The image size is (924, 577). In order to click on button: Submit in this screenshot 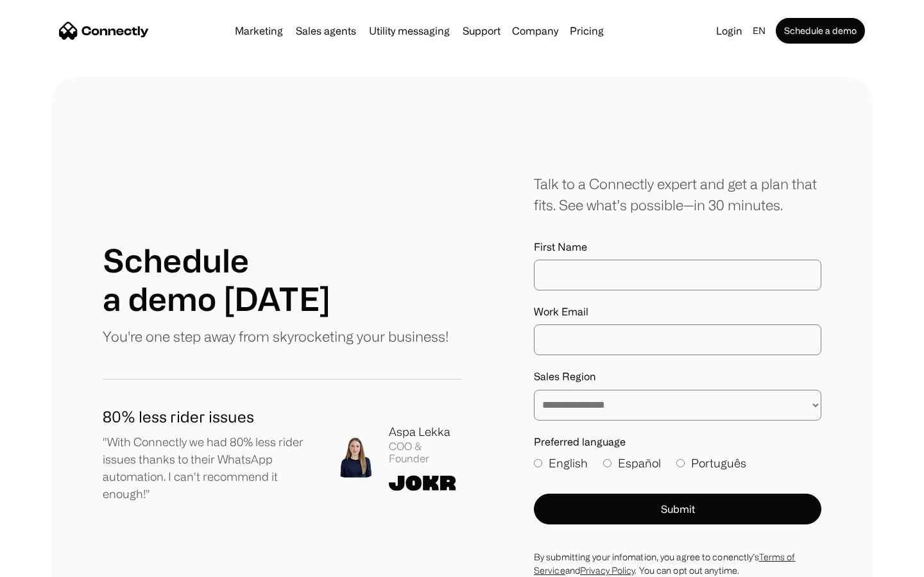, I will do `click(678, 509)`.